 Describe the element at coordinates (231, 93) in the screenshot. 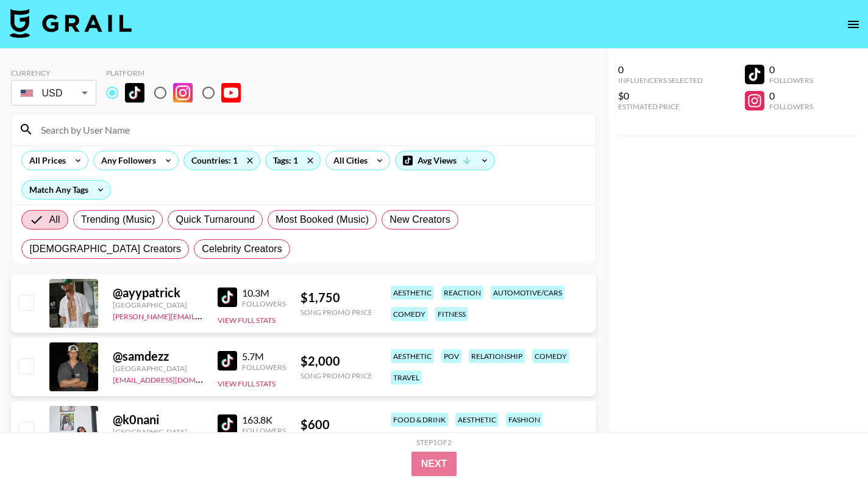

I see `img: YouTube` at that location.